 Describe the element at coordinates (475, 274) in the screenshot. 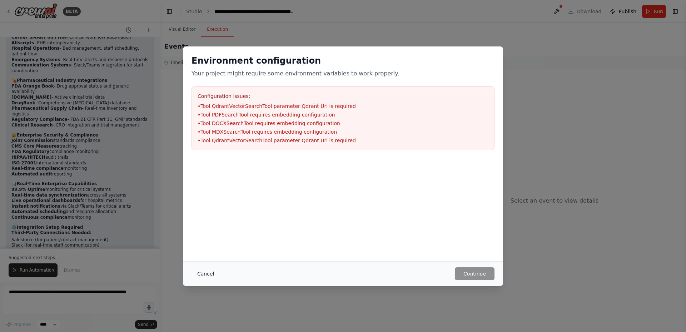

I see `button: Continue` at that location.